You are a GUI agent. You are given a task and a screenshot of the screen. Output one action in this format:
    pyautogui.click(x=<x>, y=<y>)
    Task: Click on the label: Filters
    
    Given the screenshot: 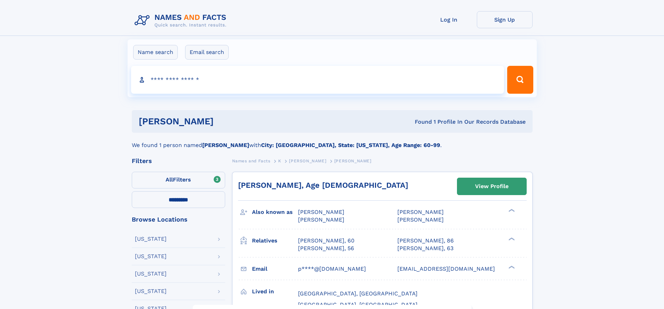 What is the action you would take?
    pyautogui.click(x=178, y=180)
    